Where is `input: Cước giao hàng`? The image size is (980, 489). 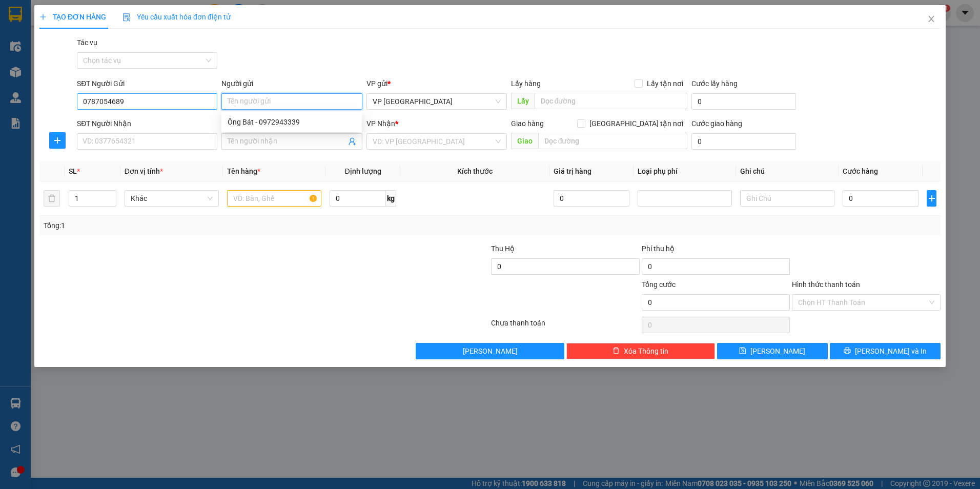
input: Cước giao hàng is located at coordinates (744, 142).